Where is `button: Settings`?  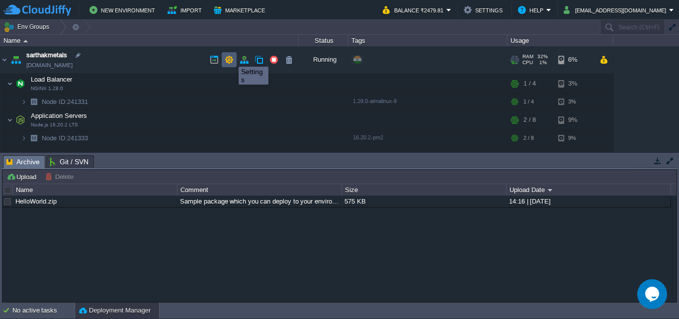 button: Settings is located at coordinates (485, 10).